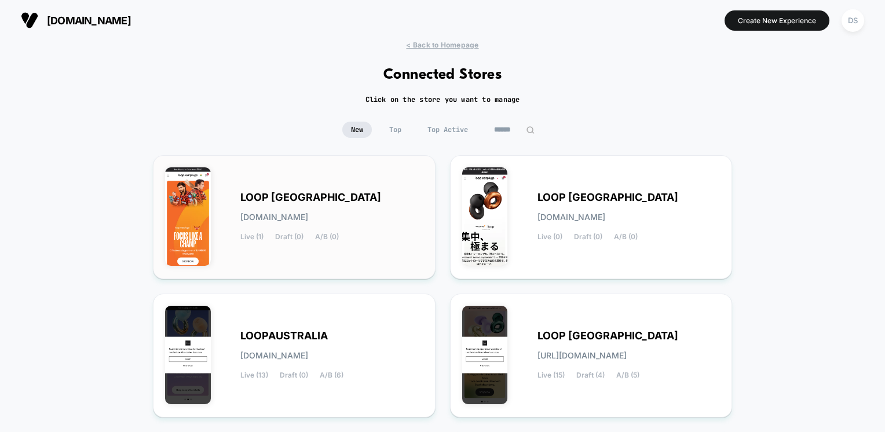 Image resolution: width=885 pixels, height=432 pixels. I want to click on h1: Connected Stores, so click(443, 75).